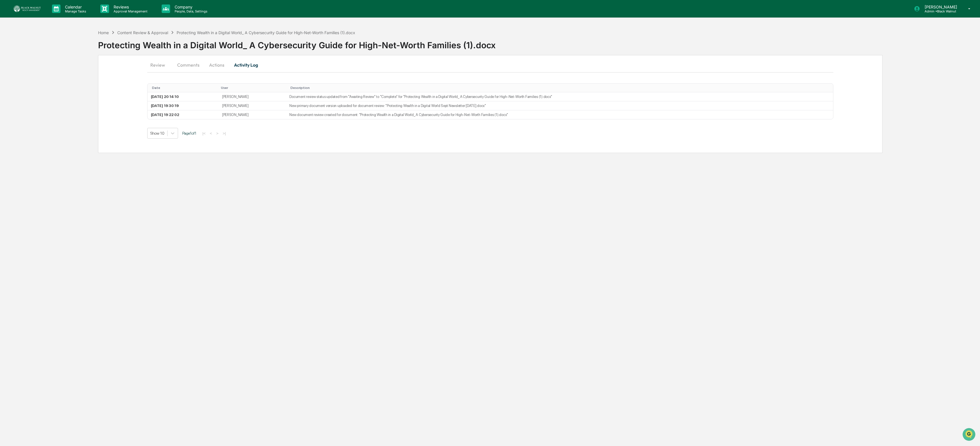  Describe the element at coordinates (143, 32) in the screenshot. I see `div: Content Review & Approval` at that location.